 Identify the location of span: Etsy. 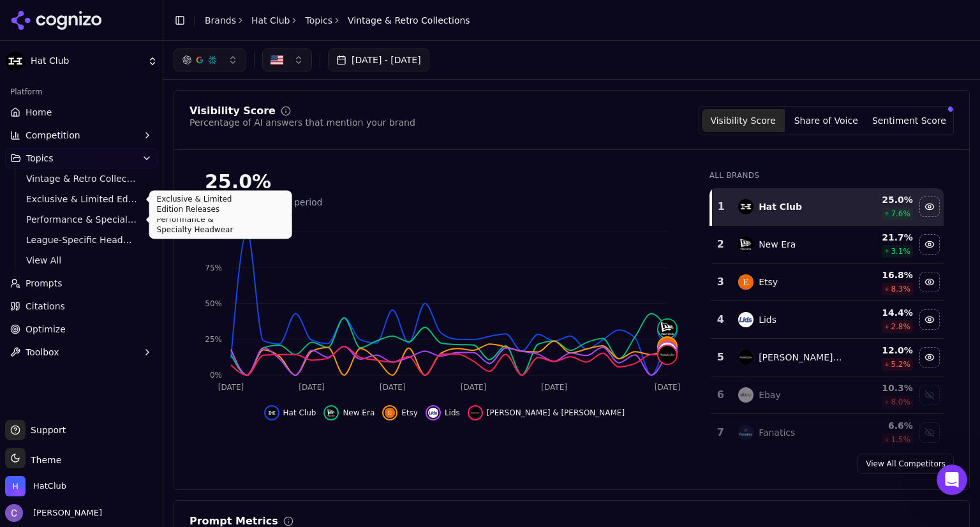
(410, 413).